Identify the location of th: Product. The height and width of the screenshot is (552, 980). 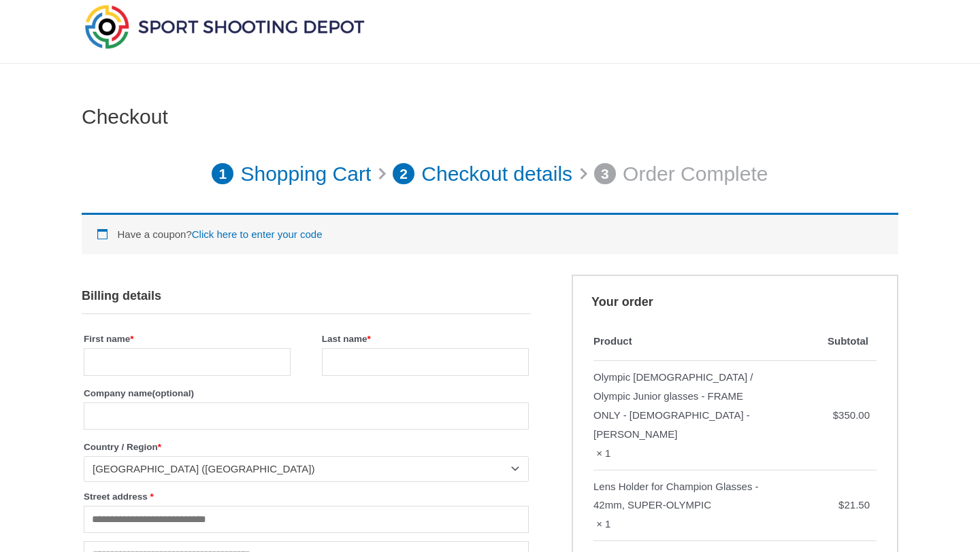
(679, 341).